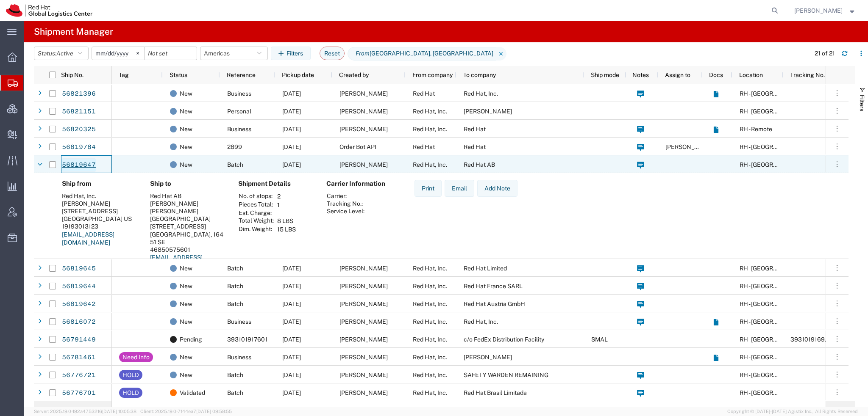  What do you see at coordinates (346, 196) in the screenshot?
I see `th: Carrier:` at bounding box center [346, 196].